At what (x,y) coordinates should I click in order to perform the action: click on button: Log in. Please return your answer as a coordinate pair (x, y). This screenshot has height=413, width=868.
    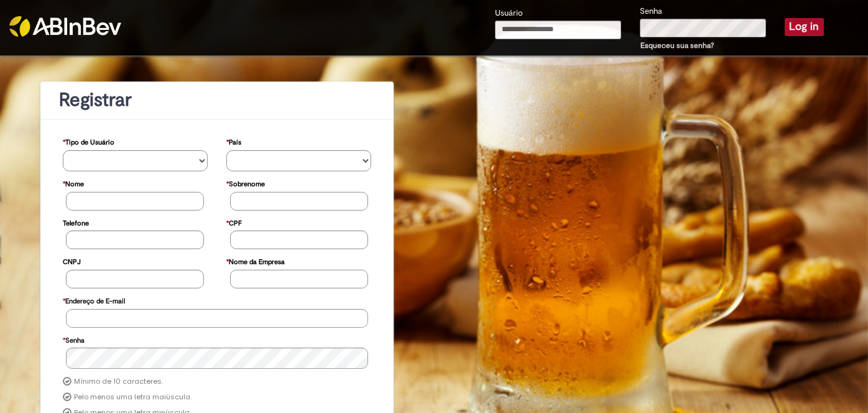
    Looking at the image, I should click on (804, 26).